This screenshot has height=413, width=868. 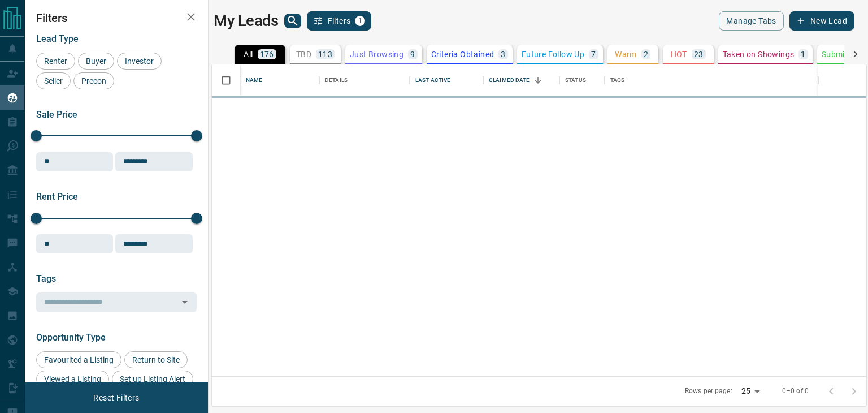 What do you see at coordinates (751, 21) in the screenshot?
I see `button: Manage Tabs` at bounding box center [751, 21].